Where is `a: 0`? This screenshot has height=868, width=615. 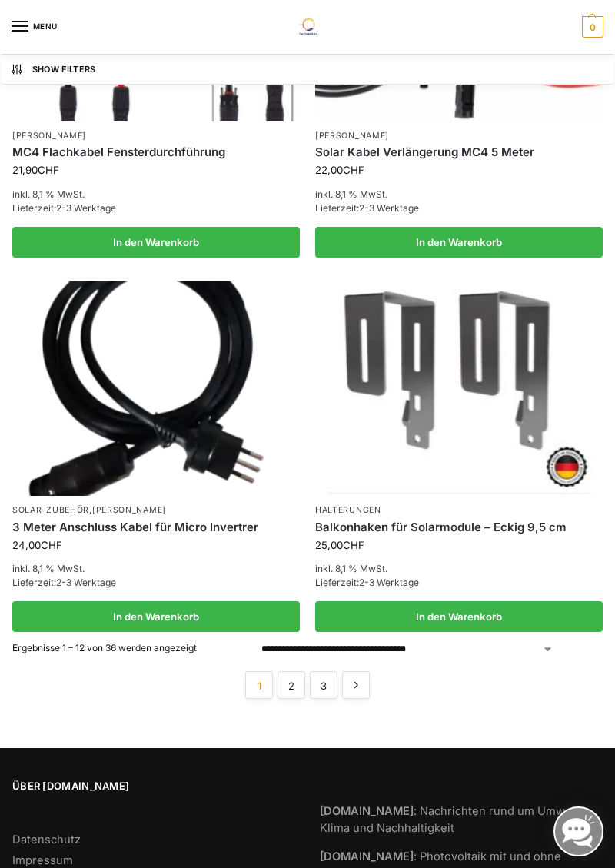 a: 0 is located at coordinates (591, 27).